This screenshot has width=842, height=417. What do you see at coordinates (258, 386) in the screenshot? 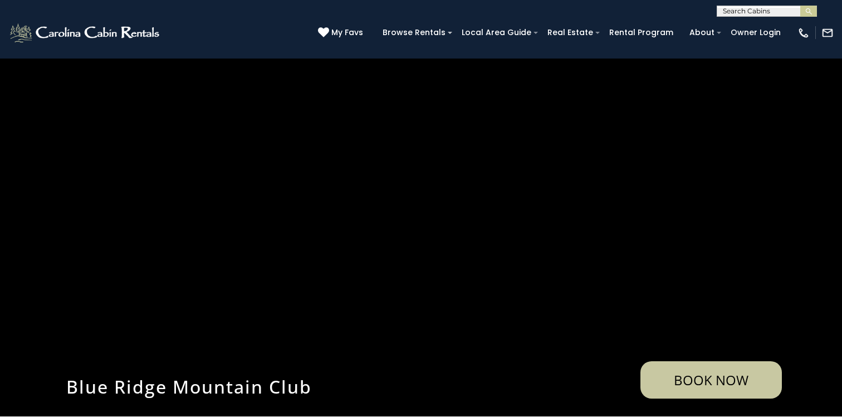
I see `h1: Blue Ridge Mountain Club` at bounding box center [258, 386].